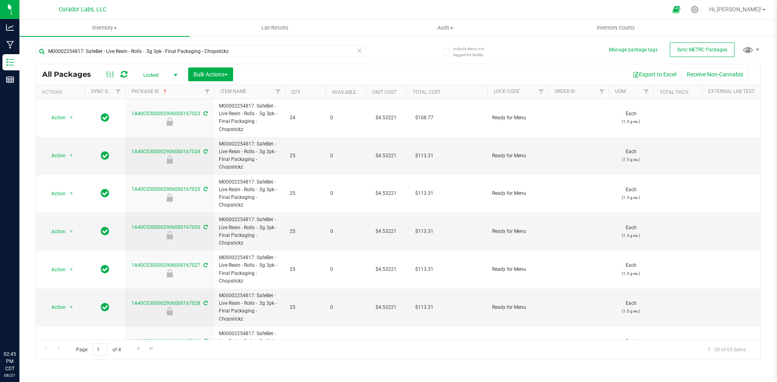  I want to click on span: Include items not tagged for facility, so click(473, 52).